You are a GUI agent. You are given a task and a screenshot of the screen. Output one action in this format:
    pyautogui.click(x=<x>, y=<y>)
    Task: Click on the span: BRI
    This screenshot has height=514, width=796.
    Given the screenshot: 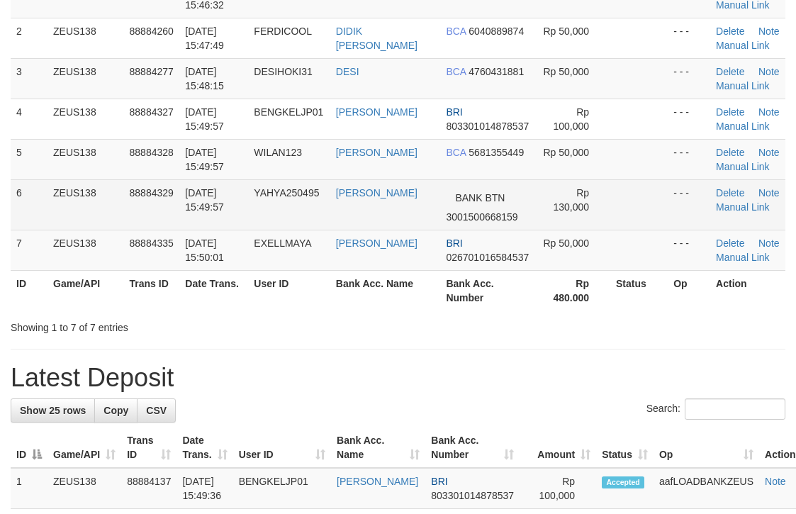 What is the action you would take?
    pyautogui.click(x=439, y=481)
    